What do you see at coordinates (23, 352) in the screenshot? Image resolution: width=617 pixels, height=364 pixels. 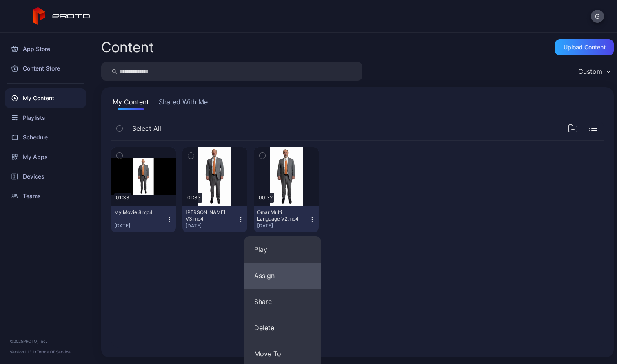 I see `span: Version 1.13.1 •` at bounding box center [23, 352].